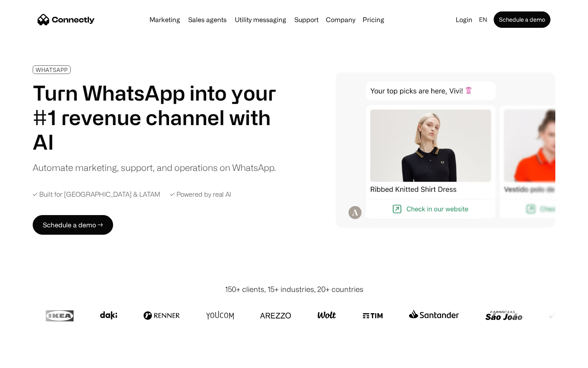 This screenshot has height=368, width=588. What do you see at coordinates (164, 20) in the screenshot?
I see `a: Marketing` at bounding box center [164, 20].